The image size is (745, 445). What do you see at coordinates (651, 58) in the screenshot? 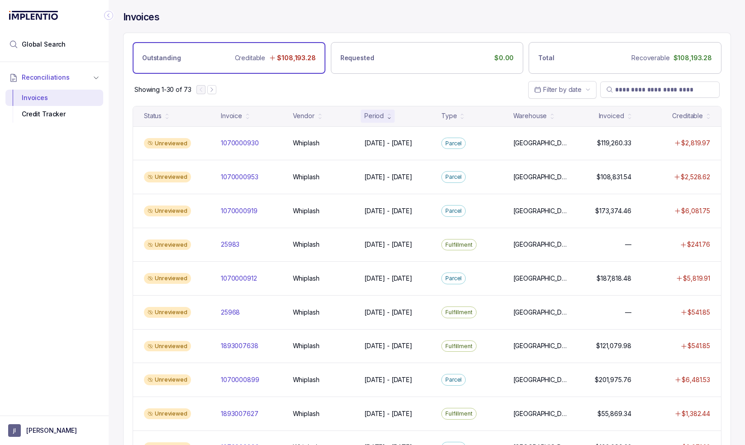
I see `p: Recoverable` at bounding box center [651, 58].